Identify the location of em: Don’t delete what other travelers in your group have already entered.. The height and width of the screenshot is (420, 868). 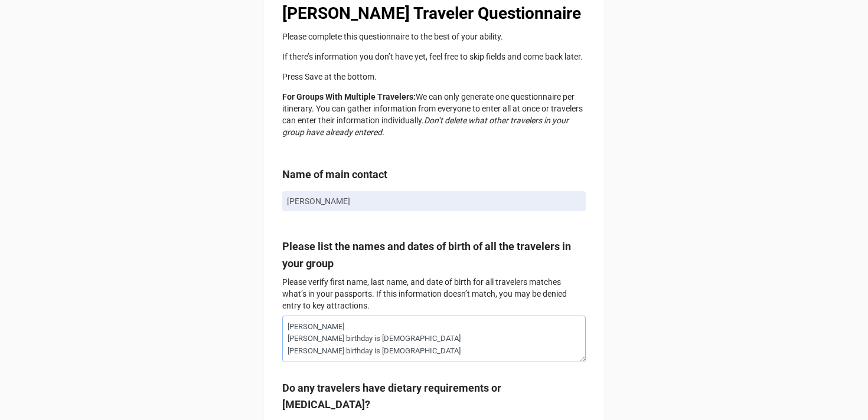
(425, 126).